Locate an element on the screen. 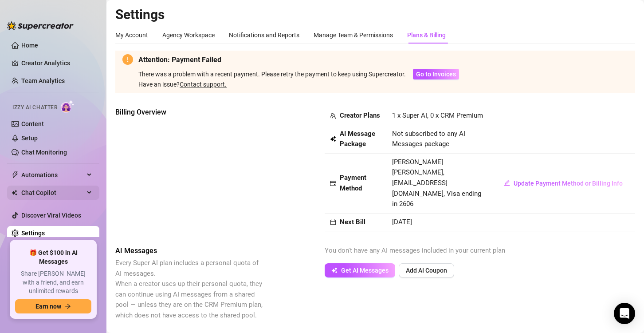 Image resolution: width=644 pixels, height=333 pixels. a: Home is located at coordinates (30, 45).